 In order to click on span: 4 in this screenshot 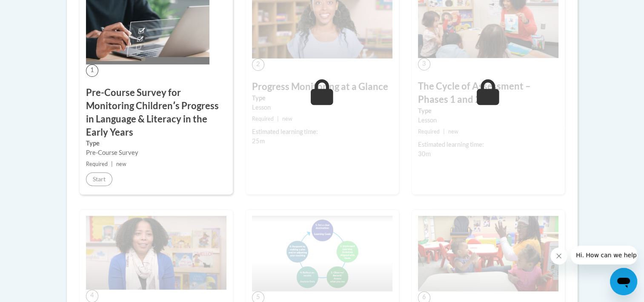, I will do `click(92, 295)`.